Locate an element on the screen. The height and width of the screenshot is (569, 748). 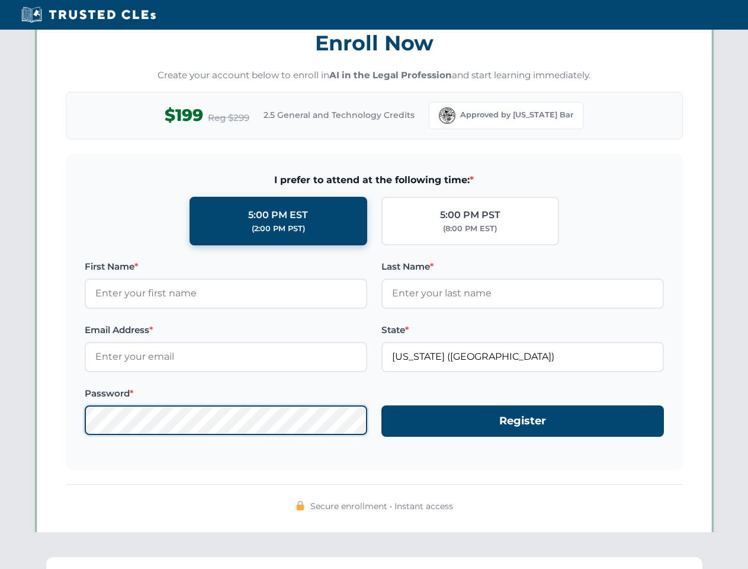
img: Florida Bar is located at coordinates (447, 116).